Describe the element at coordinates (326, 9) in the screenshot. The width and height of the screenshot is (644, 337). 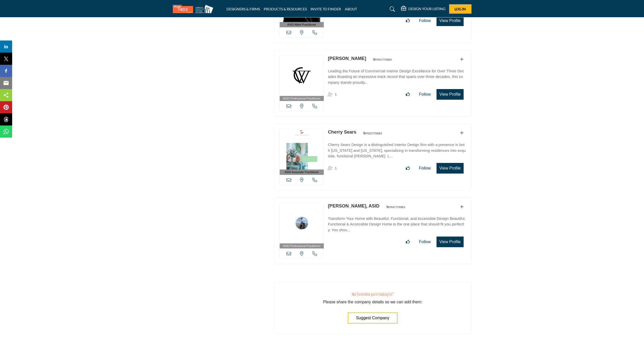
I see `a: INVITE TO FINDER` at that location.